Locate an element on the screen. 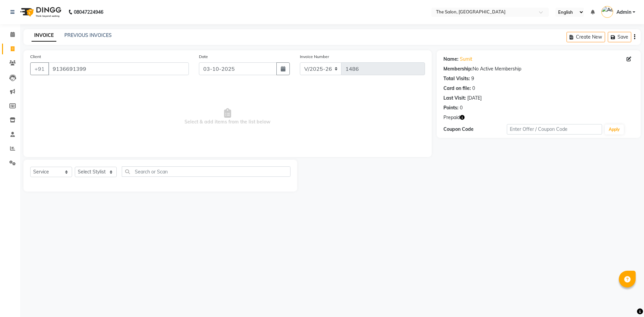  a: INVOICE is located at coordinates (44, 36).